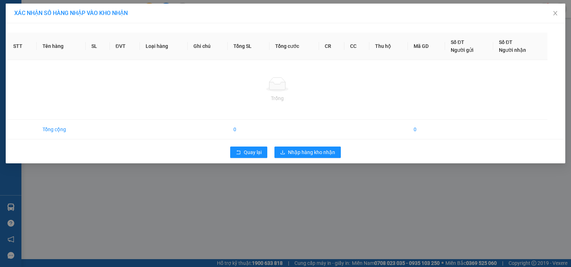  I want to click on span: download, so click(283, 153).